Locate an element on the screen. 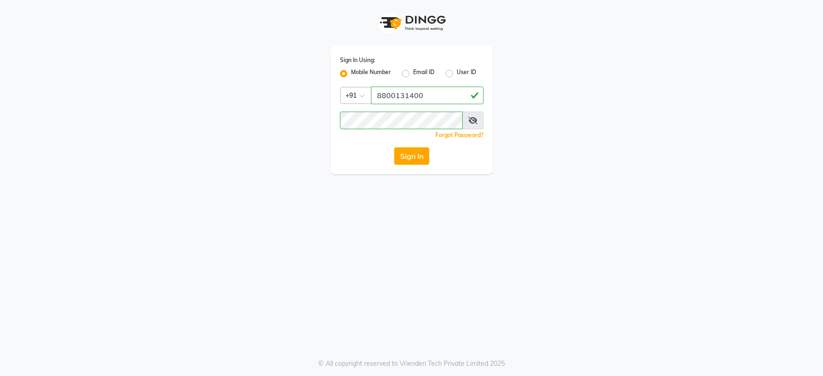 The width and height of the screenshot is (823, 376). button: Sign In is located at coordinates (412, 156).